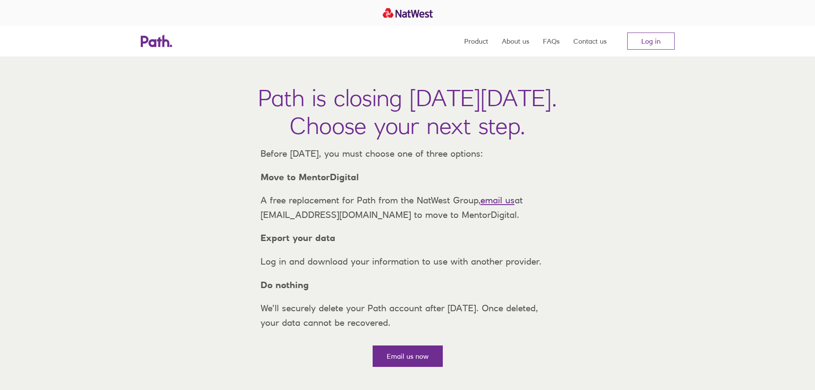 The image size is (815, 390). I want to click on a: FAQs, so click(551, 41).